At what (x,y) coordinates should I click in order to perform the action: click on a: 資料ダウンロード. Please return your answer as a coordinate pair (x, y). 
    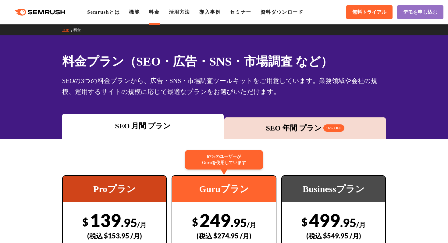
    Looking at the image, I should click on (282, 12).